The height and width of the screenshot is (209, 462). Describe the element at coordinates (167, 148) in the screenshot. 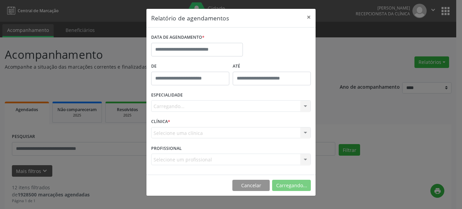

I see `label: PROFISSIONAL` at that location.